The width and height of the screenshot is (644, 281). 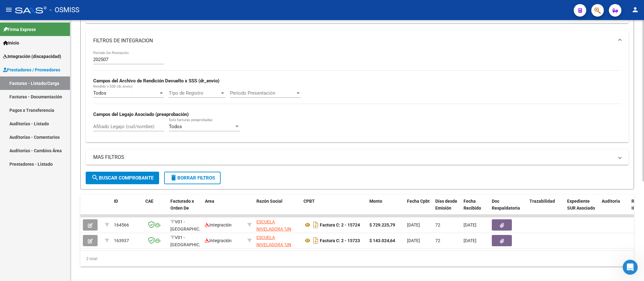 I want to click on span: Monto, so click(x=375, y=201).